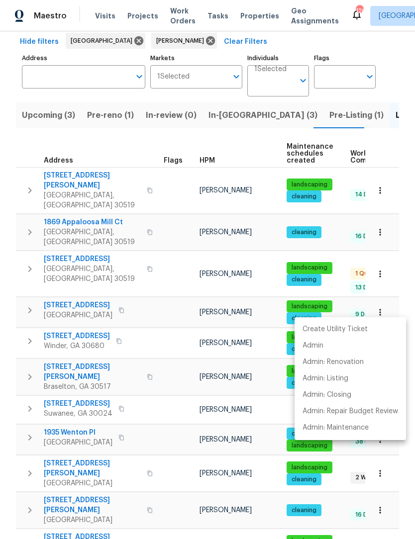 Image resolution: width=415 pixels, height=539 pixels. Describe the element at coordinates (313, 346) in the screenshot. I see `p: Admin` at that location.